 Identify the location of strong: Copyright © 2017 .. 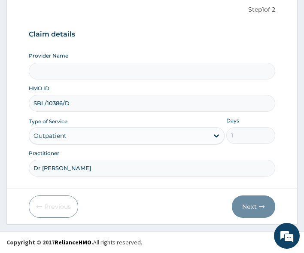
(50, 242).